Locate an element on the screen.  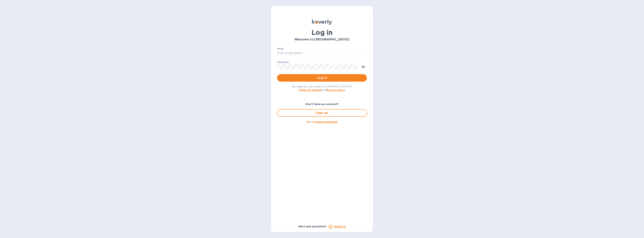
label: Password is located at coordinates (283, 62).